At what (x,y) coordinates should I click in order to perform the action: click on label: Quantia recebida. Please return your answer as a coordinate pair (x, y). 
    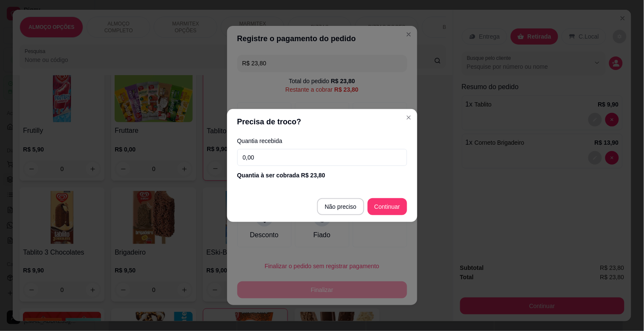
    Looking at the image, I should click on (322, 141).